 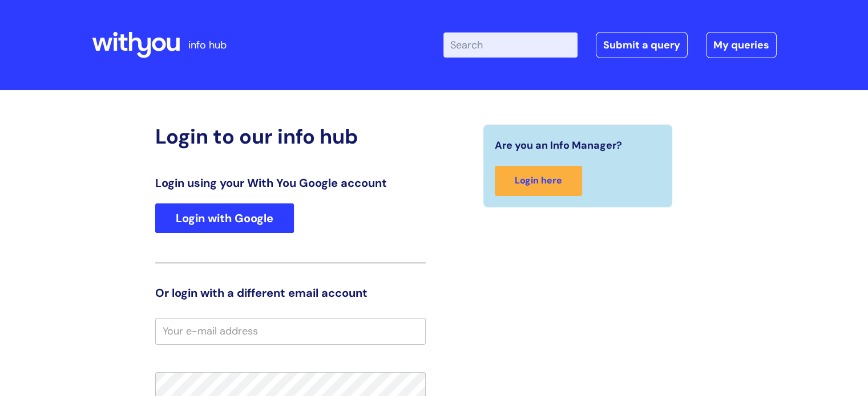 What do you see at coordinates (558, 145) in the screenshot?
I see `span: Are you an Info Manager?` at bounding box center [558, 145].